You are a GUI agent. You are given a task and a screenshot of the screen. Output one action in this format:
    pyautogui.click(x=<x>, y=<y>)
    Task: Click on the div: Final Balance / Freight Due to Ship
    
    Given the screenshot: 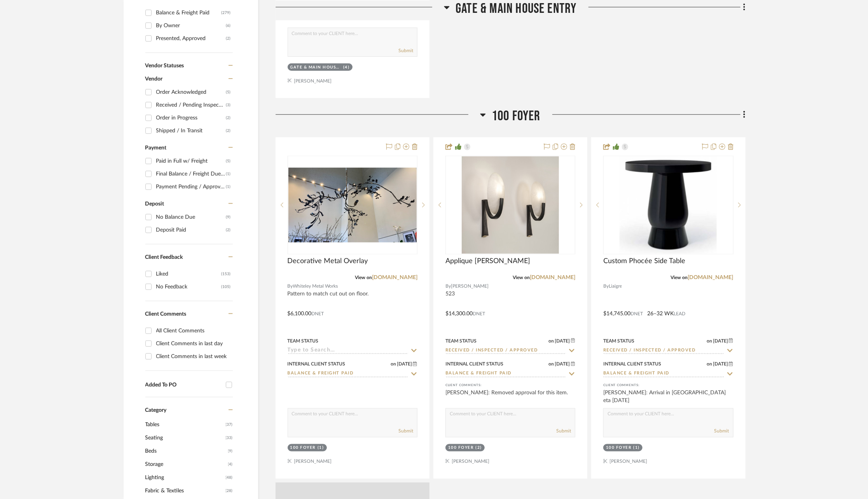 What is the action you would take?
    pyautogui.click(x=191, y=174)
    